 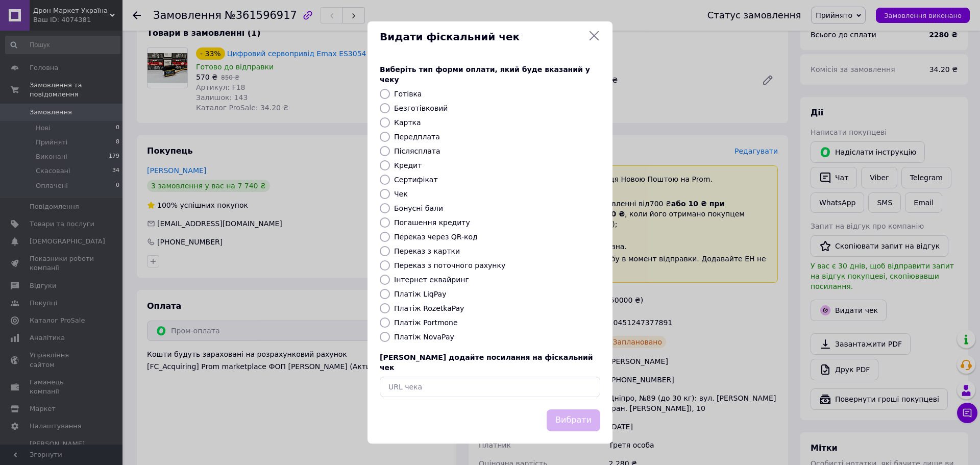 What do you see at coordinates (424, 337) in the screenshot?
I see `label: Платіж NovaPay` at bounding box center [424, 337].